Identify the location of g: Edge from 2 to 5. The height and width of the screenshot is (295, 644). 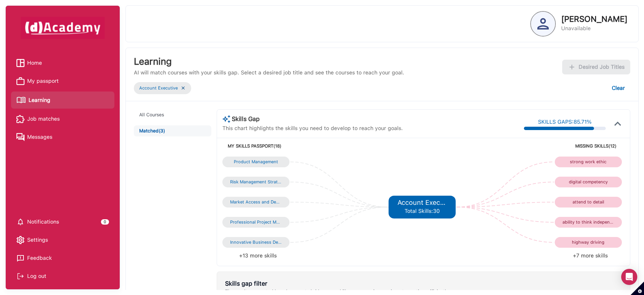
(339, 205).